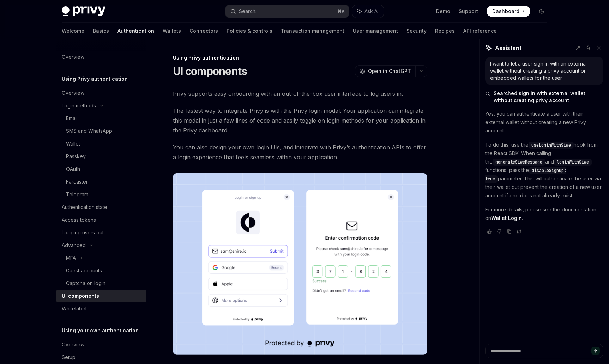  What do you see at coordinates (101, 182) in the screenshot?
I see `a: Farcaster` at bounding box center [101, 182].